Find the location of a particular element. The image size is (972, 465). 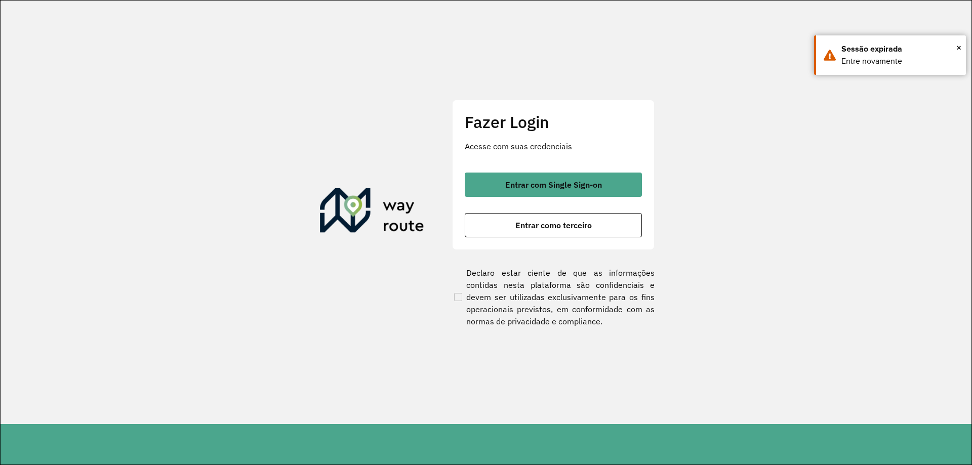

span: Entrar como terceiro is located at coordinates (553, 225).